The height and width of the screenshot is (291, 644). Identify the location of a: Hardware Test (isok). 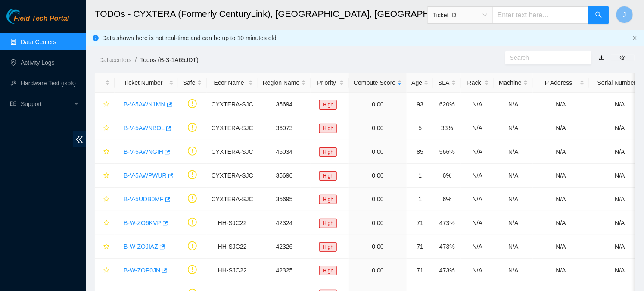
(48, 83).